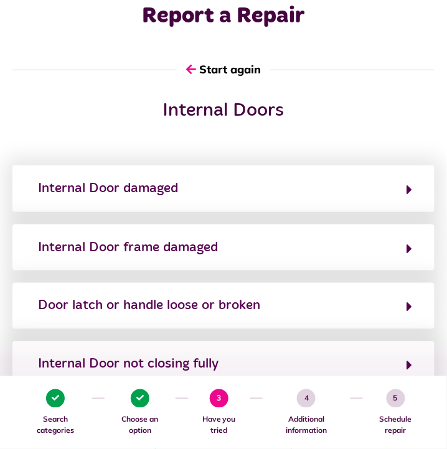 This screenshot has height=449, width=447. Describe the element at coordinates (55, 399) in the screenshot. I see `span: 1` at that location.